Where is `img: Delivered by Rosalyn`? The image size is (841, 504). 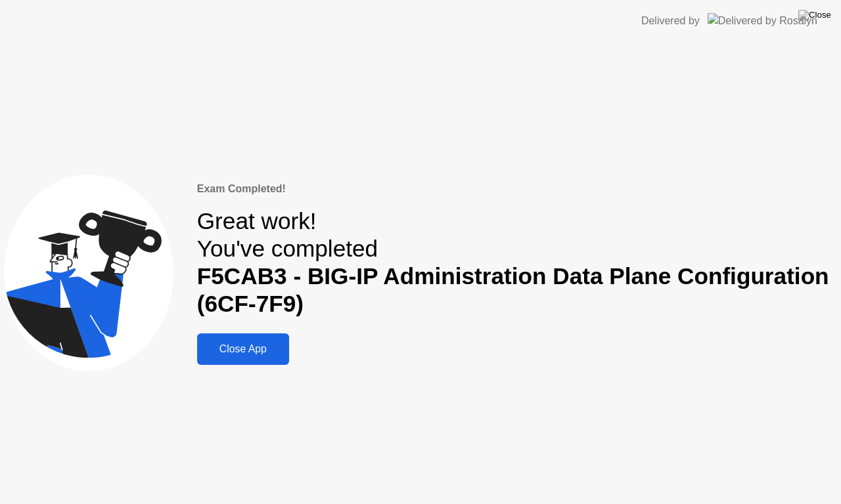 img: Delivered by Rosalyn is located at coordinates (762, 20).